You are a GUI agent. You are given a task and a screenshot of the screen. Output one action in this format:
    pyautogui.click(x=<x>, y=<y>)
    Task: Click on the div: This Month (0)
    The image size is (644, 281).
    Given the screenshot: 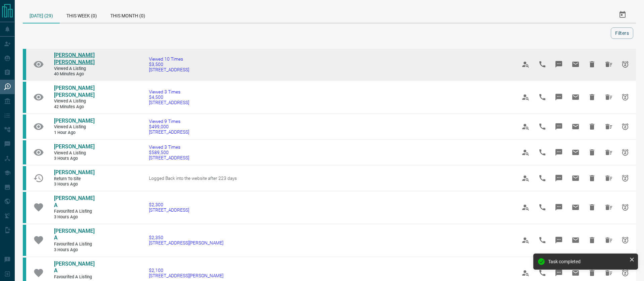 What is the action you would take?
    pyautogui.click(x=128, y=15)
    